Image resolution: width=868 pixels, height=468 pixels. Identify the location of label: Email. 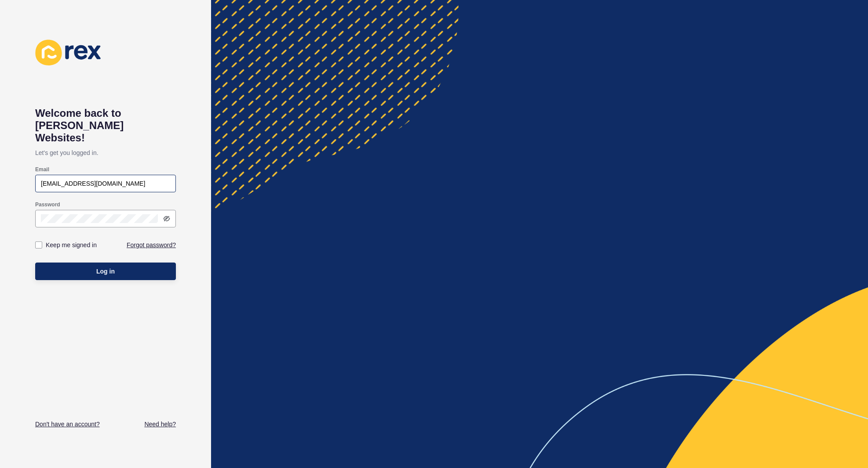
(42, 170).